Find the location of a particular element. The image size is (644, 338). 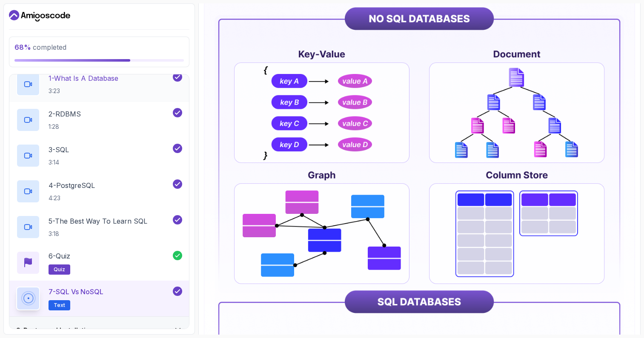

p: 3:18 is located at coordinates (98, 234).